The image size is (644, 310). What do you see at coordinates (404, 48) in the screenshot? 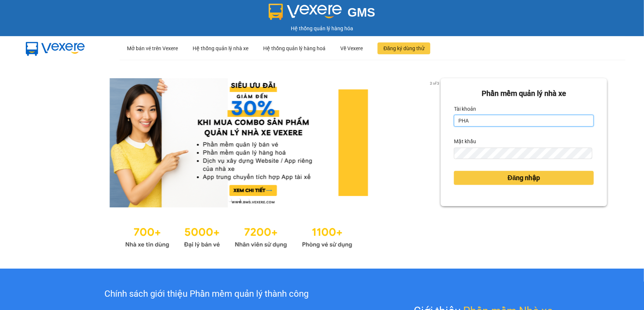
I see `span: Đăng ký dùng thử` at bounding box center [404, 48].